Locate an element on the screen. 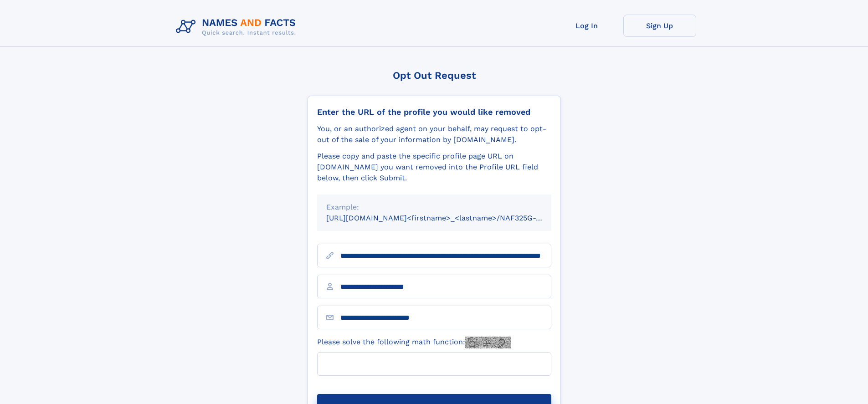  a: Sign Up is located at coordinates (660, 26).